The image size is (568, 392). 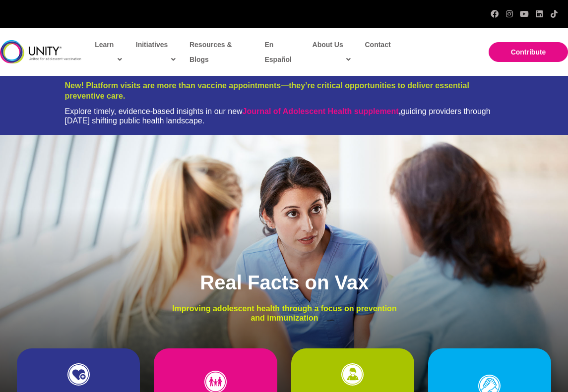 What do you see at coordinates (509, 13) in the screenshot?
I see `a: Instagram` at bounding box center [509, 13].